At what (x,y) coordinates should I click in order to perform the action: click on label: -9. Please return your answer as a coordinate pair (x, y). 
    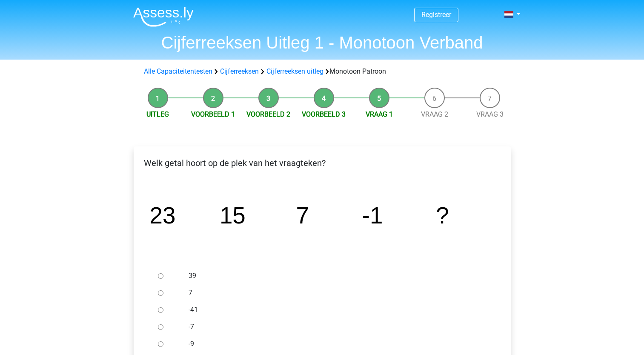
    Looking at the image, I should click on (336, 344).